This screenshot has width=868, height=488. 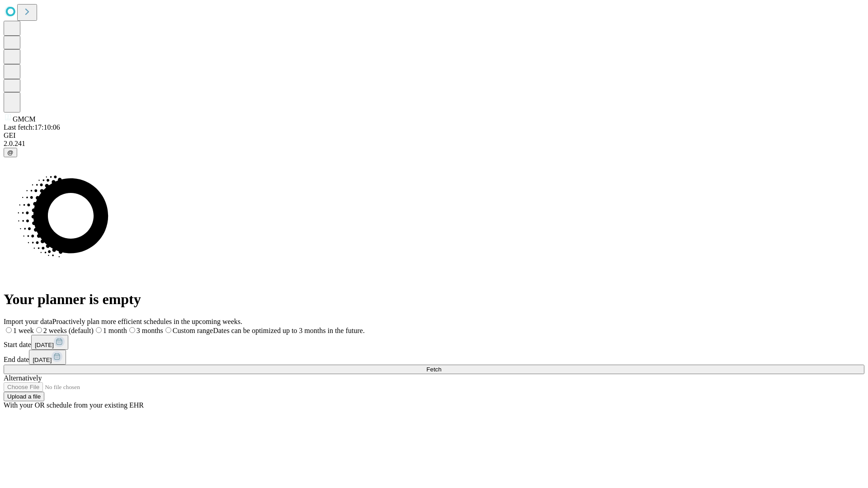 I want to click on div: Start date, so click(x=434, y=342).